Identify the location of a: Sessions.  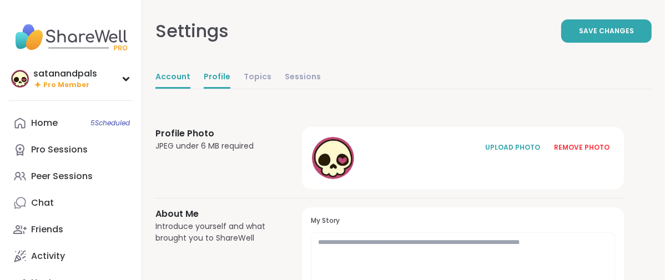
(302, 78).